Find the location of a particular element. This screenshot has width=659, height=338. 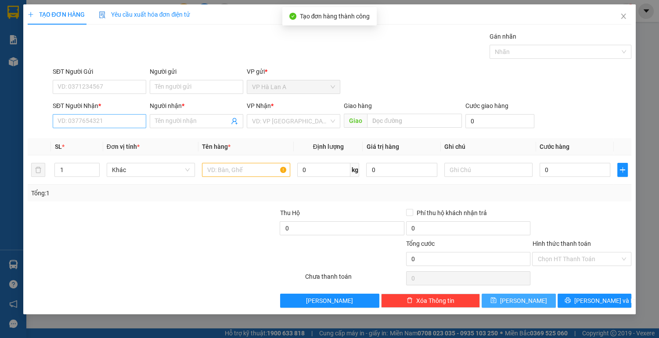

div: Chưa thanh toán is located at coordinates (355, 279).